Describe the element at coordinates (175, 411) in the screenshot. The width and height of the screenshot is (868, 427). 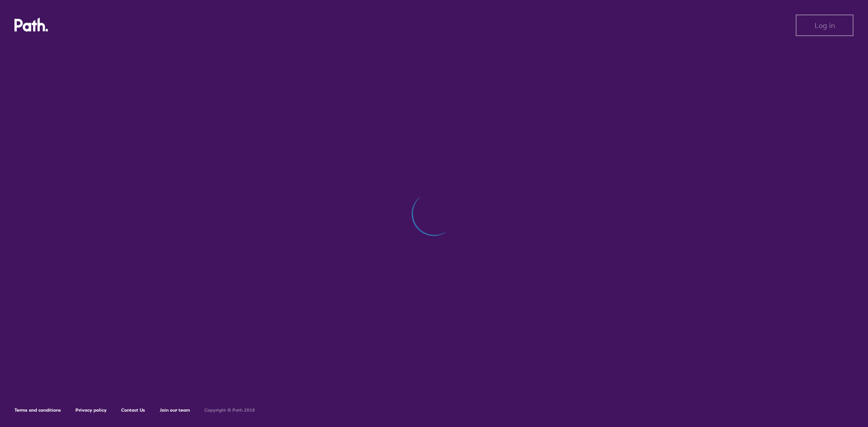
I see `a: Join our team` at that location.